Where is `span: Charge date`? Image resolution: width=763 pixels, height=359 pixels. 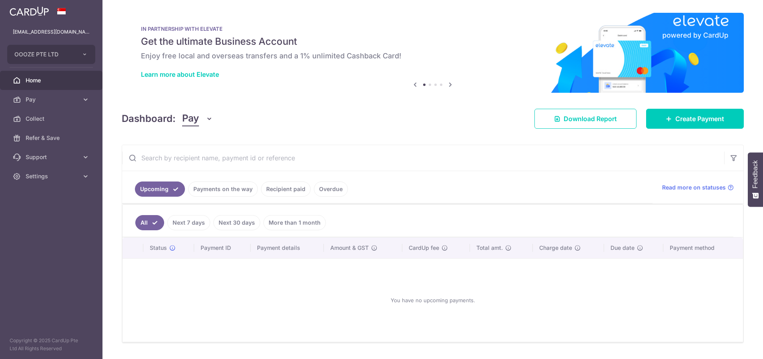 span: Charge date is located at coordinates (555, 248).